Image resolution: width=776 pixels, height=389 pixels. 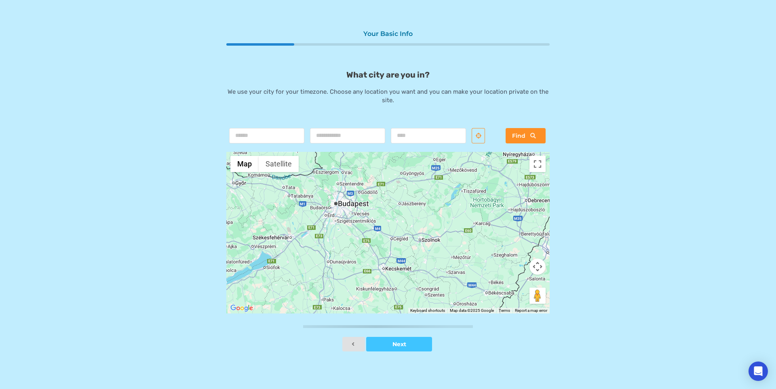 What do you see at coordinates (518, 136) in the screenshot?
I see `span: Find` at bounding box center [518, 136].